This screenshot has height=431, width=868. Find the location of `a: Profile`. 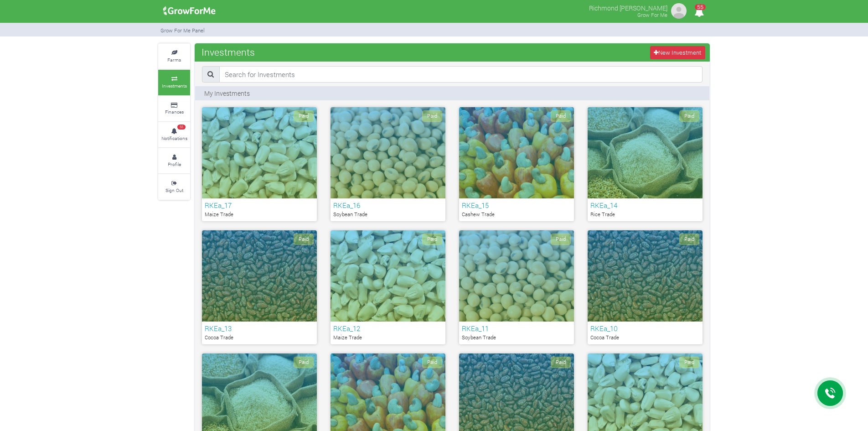

a: Profile is located at coordinates (174, 161).